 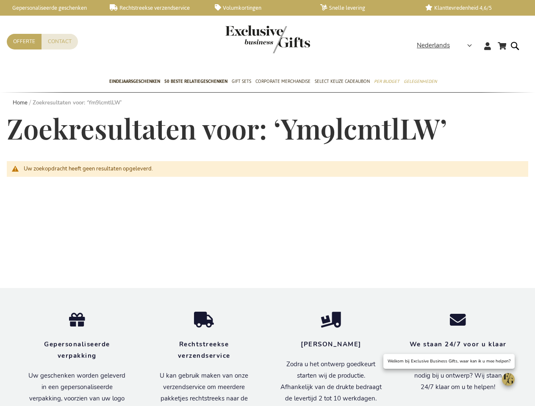 What do you see at coordinates (135, 82) in the screenshot?
I see `a: Eindejaarsgeschenken` at bounding box center [135, 82].